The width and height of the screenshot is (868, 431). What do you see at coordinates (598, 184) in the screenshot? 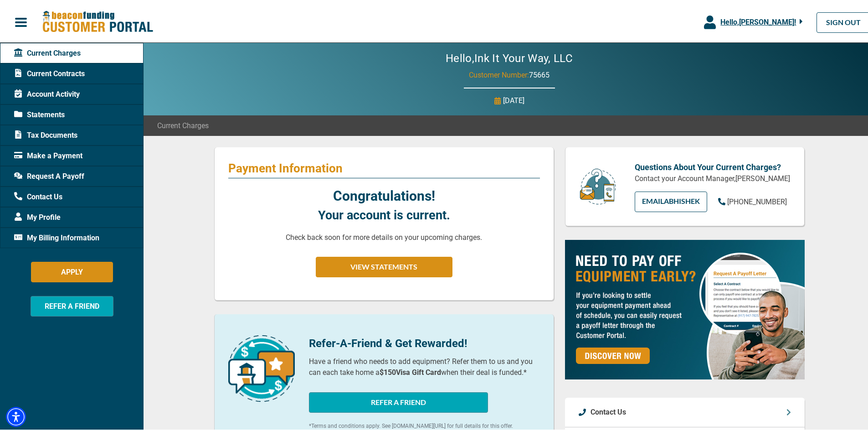
I see `img: customer-service.png` at bounding box center [598, 184].